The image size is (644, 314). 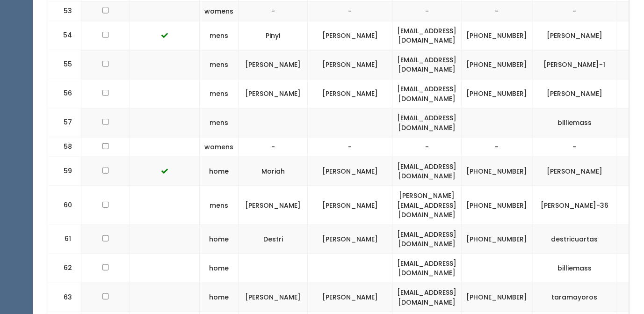 I want to click on td: 60, so click(x=64, y=206).